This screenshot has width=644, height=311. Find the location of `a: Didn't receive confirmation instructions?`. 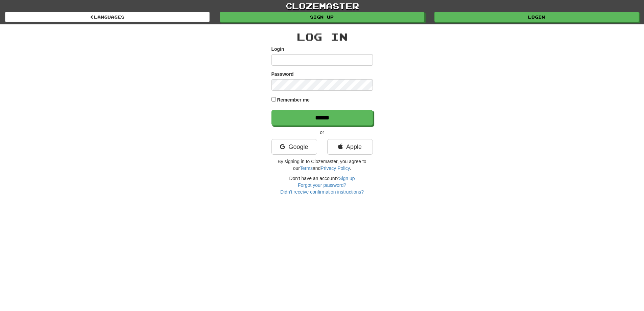

a: Didn't receive confirmation instructions? is located at coordinates (322, 192).